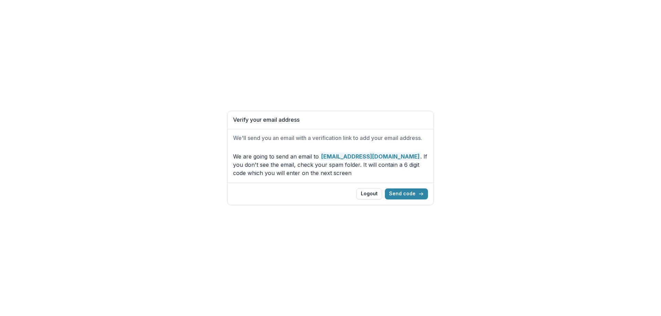 The height and width of the screenshot is (316, 661). What do you see at coordinates (331, 138) in the screenshot?
I see `h2: We'll send you an email with a verification link to add your email address.` at bounding box center [331, 138].